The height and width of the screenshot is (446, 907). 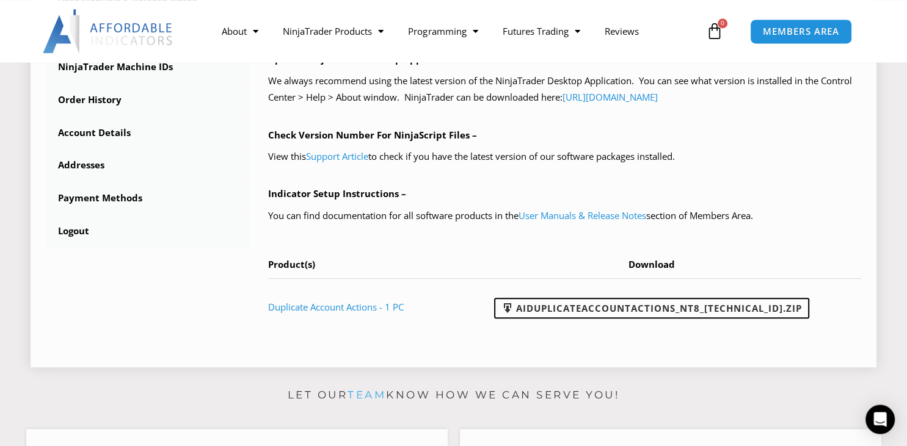 I want to click on a: User Manuals & Release Notes, so click(x=582, y=216).